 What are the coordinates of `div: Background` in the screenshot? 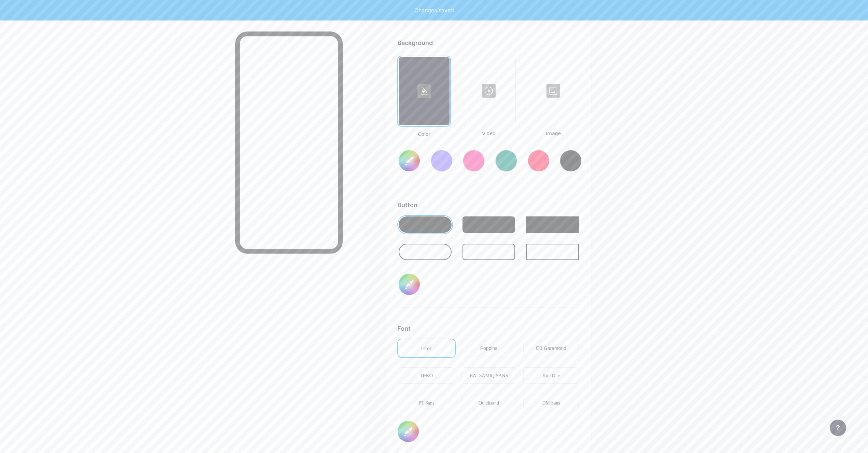 It's located at (489, 43).